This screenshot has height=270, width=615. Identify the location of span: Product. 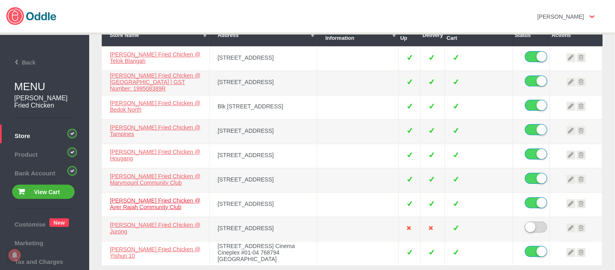
(45, 153).